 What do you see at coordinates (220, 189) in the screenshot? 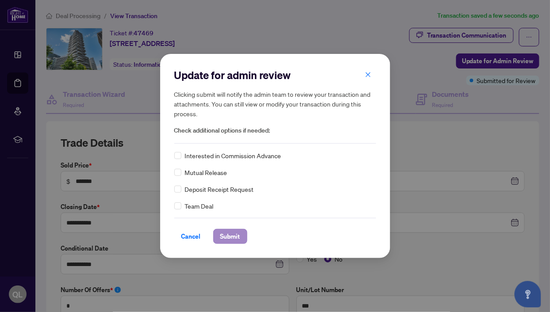
I see `span: Deposit Receipt Request` at bounding box center [220, 189].